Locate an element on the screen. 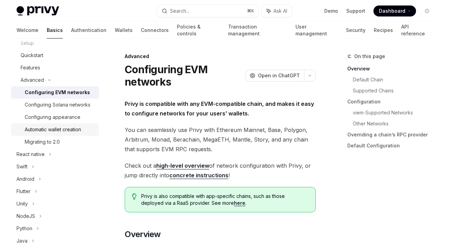 This screenshot has width=449, height=245. div: Configuring Solana networks is located at coordinates (57, 105).